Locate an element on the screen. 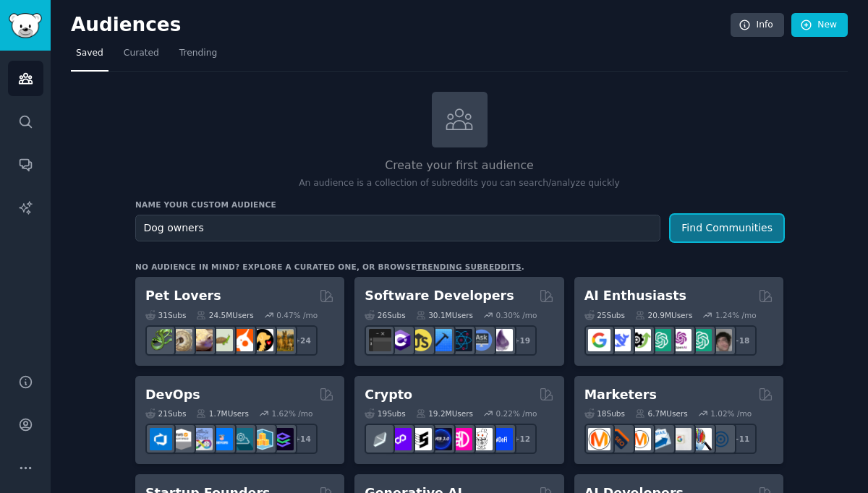 The height and width of the screenshot is (493, 868). div: No audience in mind? Explore a curated one, or browse . is located at coordinates (330, 267).